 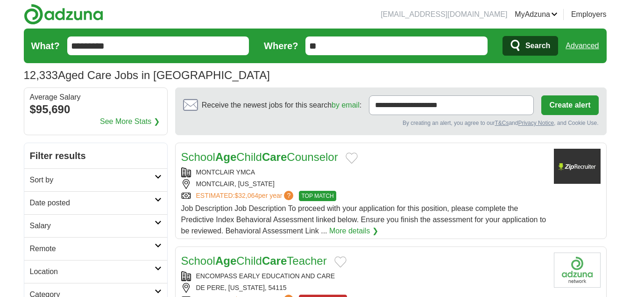 I want to click on label: What?, so click(x=45, y=46).